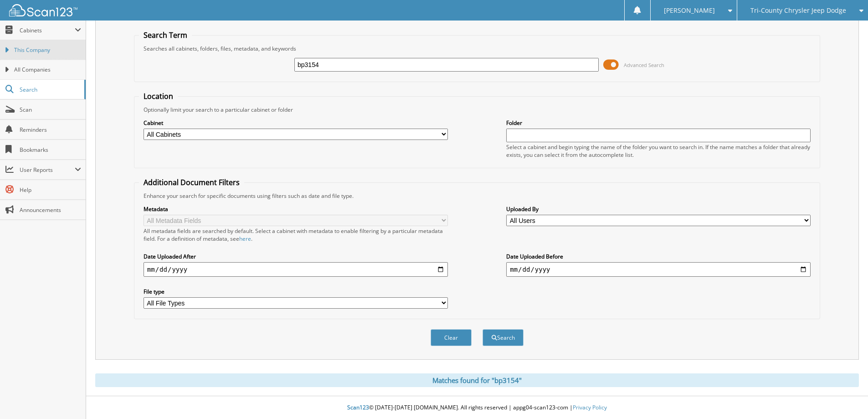  I want to click on input: end, so click(658, 269).